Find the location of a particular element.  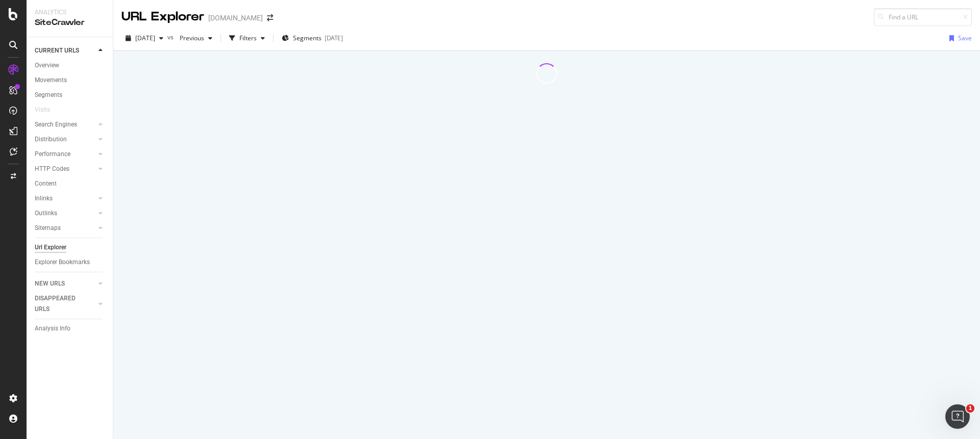

div: Visits is located at coordinates (42, 110).